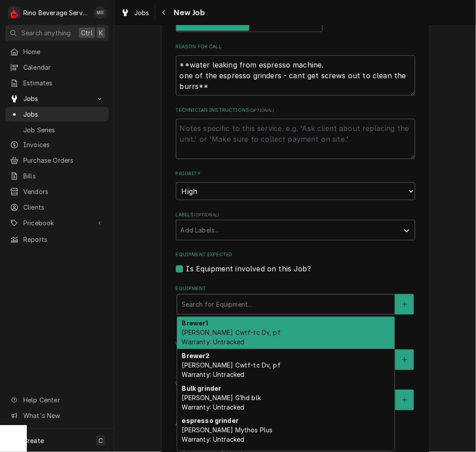 The height and width of the screenshot is (452, 476). Describe the element at coordinates (57, 145) in the screenshot. I see `a: Invoices` at that location.